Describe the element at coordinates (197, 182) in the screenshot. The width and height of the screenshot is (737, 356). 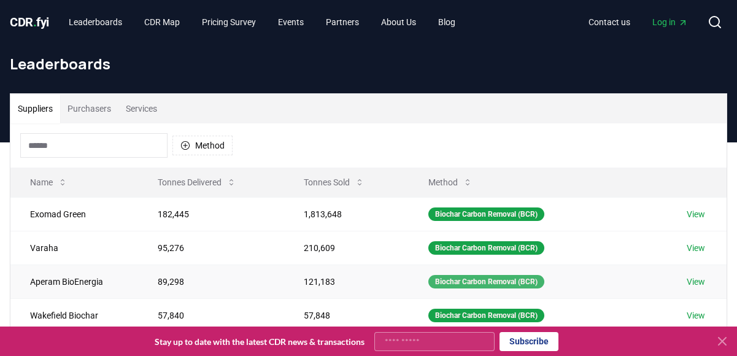
I see `button: Tonnes Delivered` at that location.